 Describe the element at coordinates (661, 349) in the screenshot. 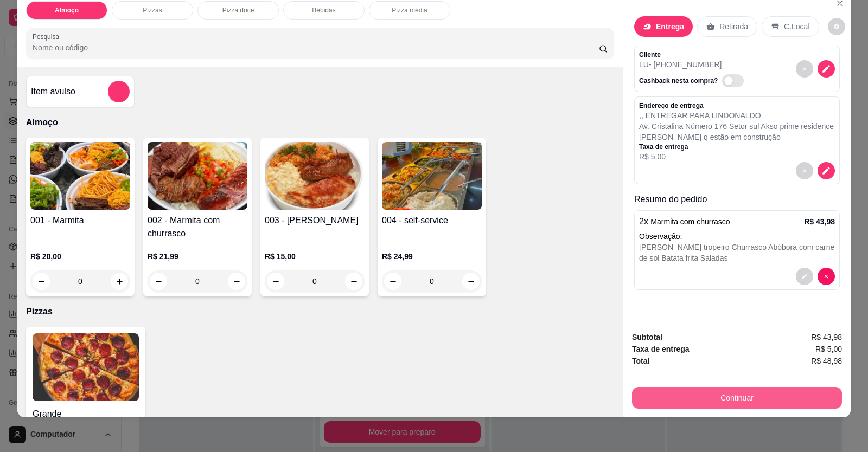

I see `strong: Taxa de entrega` at that location.